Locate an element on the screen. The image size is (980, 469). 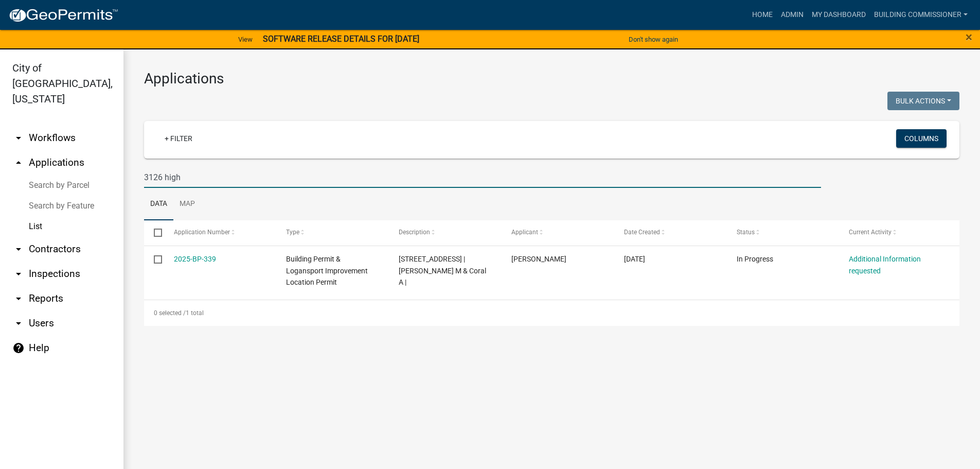
datatable-header-cell: Status is located at coordinates (782, 233).